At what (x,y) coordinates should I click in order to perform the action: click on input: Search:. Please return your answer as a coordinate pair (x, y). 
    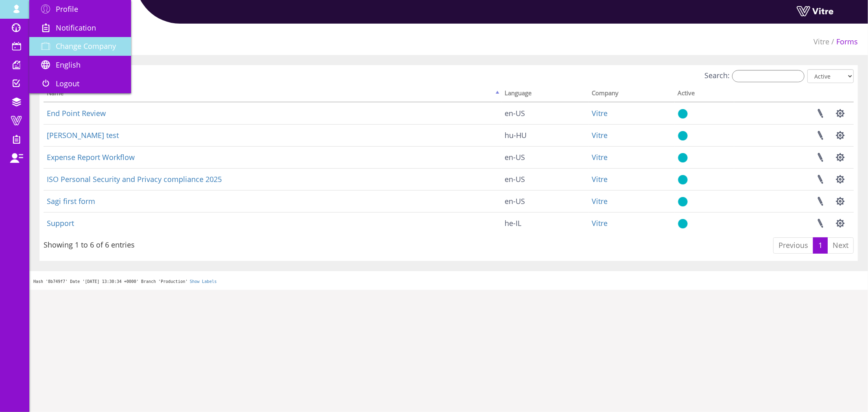
    Looking at the image, I should click on (768, 76).